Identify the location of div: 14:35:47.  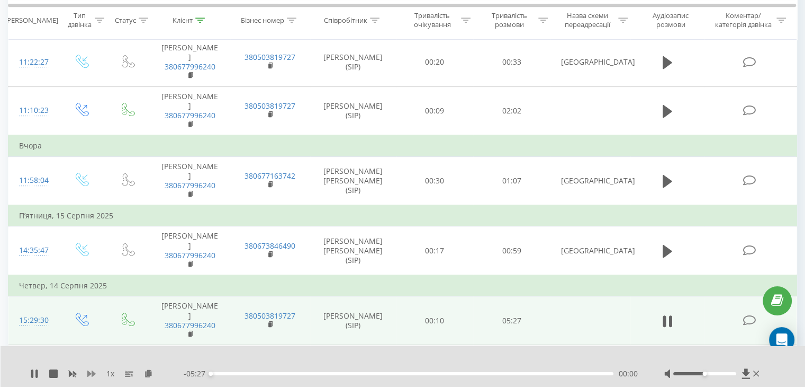
(33, 250).